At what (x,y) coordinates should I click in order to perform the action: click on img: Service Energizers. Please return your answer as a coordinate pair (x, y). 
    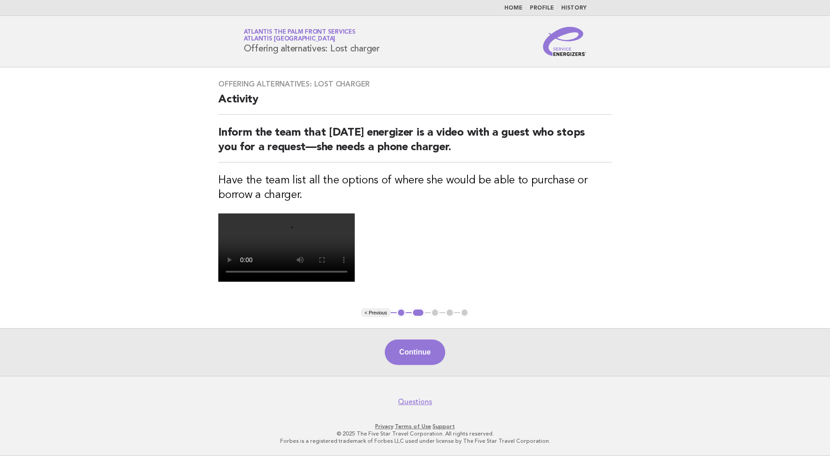
    Looking at the image, I should click on (565, 41).